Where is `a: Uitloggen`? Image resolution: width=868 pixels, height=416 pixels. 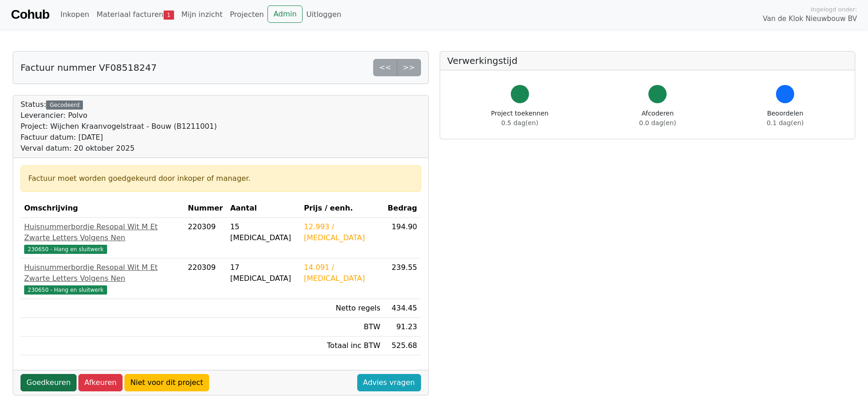 a: Uitloggen is located at coordinates (324, 15).